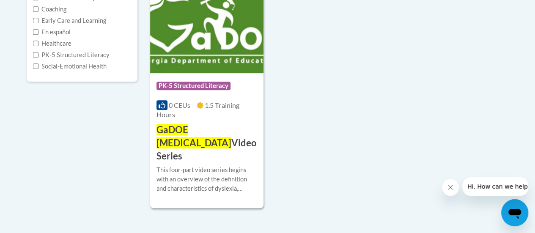 This screenshot has height=233, width=535. What do you see at coordinates (52, 32) in the screenshot?
I see `label: En español` at bounding box center [52, 32].